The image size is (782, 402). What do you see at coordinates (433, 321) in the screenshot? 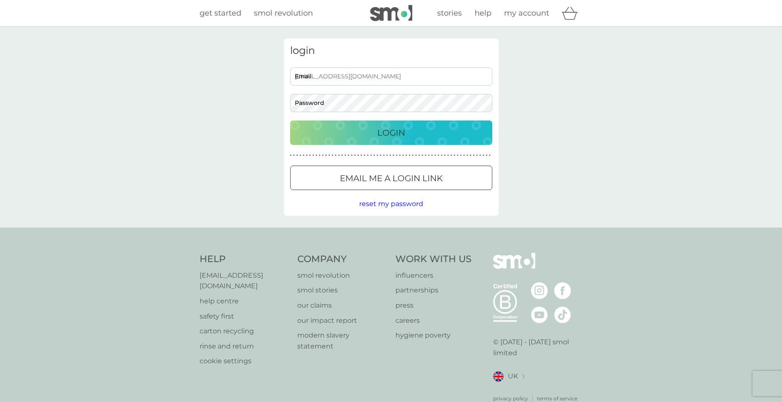
I see `a: careers` at bounding box center [433, 321].